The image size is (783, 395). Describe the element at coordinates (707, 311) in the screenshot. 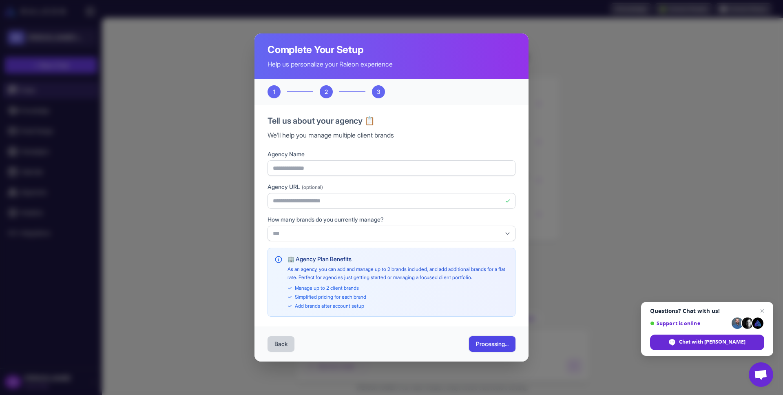

I see `span: Questions? Chat with us!` at that location.